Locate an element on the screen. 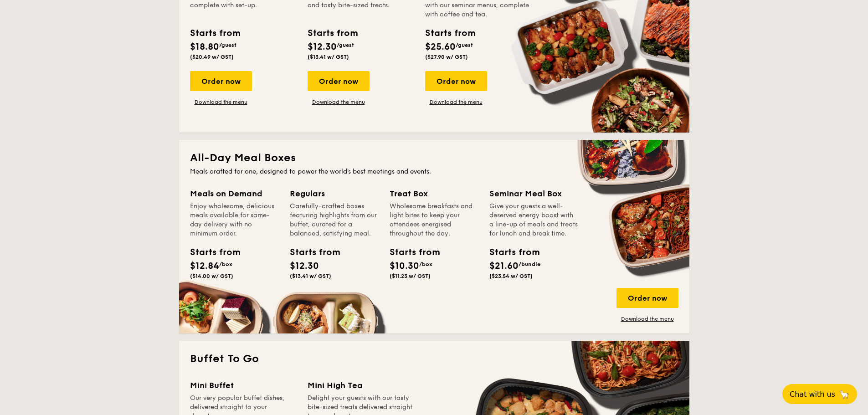 Image resolution: width=868 pixels, height=415 pixels. div: Carefully-crafted boxes featuring highlights from our buffet, curated for a balanced, satisfying ... is located at coordinates (334, 220).